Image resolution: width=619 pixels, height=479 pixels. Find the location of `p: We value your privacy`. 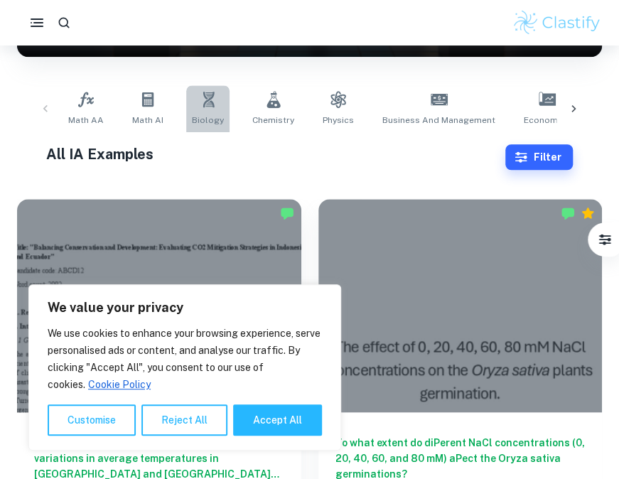

p: We value your privacy is located at coordinates (185, 308).